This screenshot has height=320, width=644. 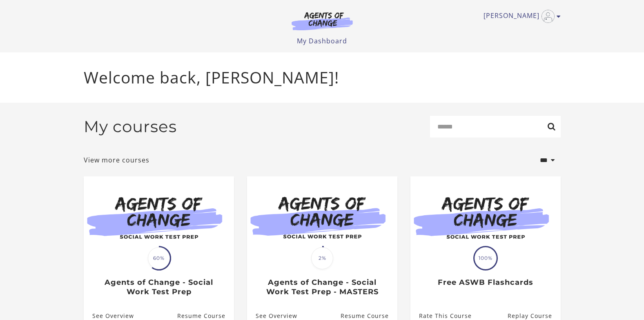 What do you see at coordinates (130, 126) in the screenshot?
I see `h2: My courses` at bounding box center [130, 126].